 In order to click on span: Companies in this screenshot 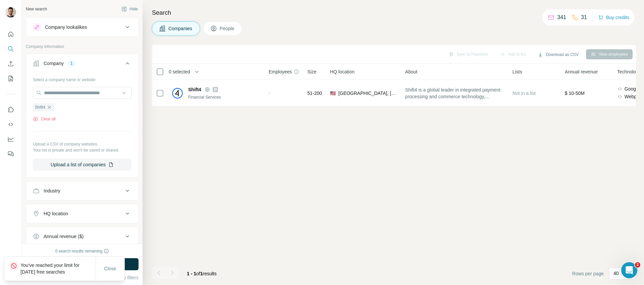, I will do `click(180, 28)`.